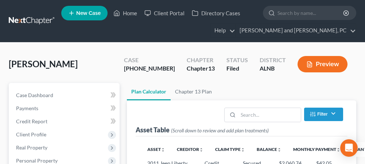 The height and width of the screenshot is (164, 365). What do you see at coordinates (273, 69) in the screenshot?
I see `div: ALNB` at bounding box center [273, 69].